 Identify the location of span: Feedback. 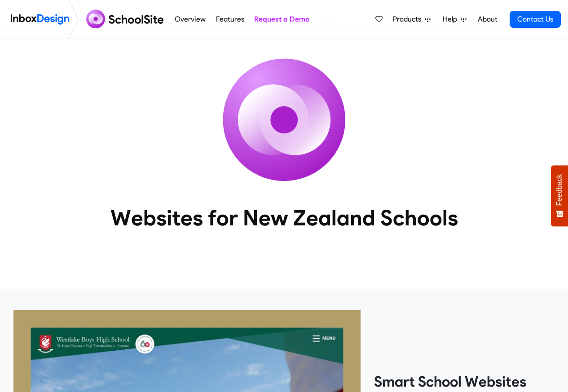
(559, 190).